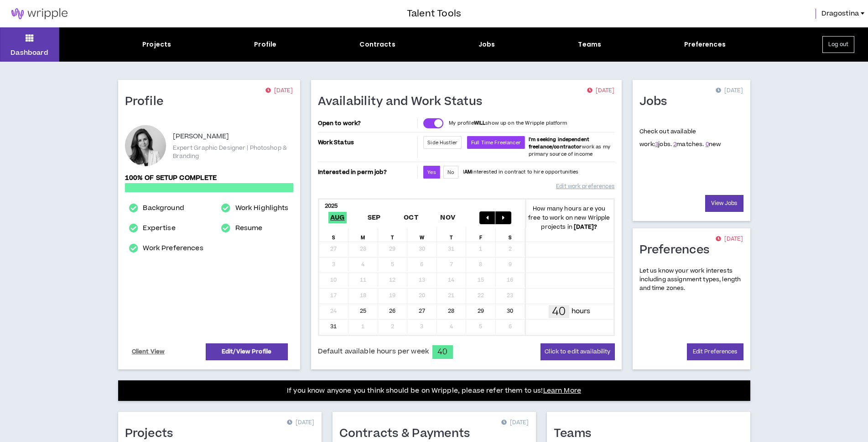 This screenshot has height=442, width=868. I want to click on a: 2, so click(675, 144).